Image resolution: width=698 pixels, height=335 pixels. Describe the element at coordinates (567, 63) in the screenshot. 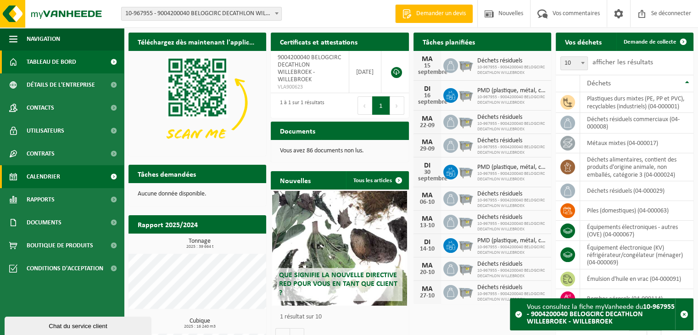

I see `font: 10` at that location.